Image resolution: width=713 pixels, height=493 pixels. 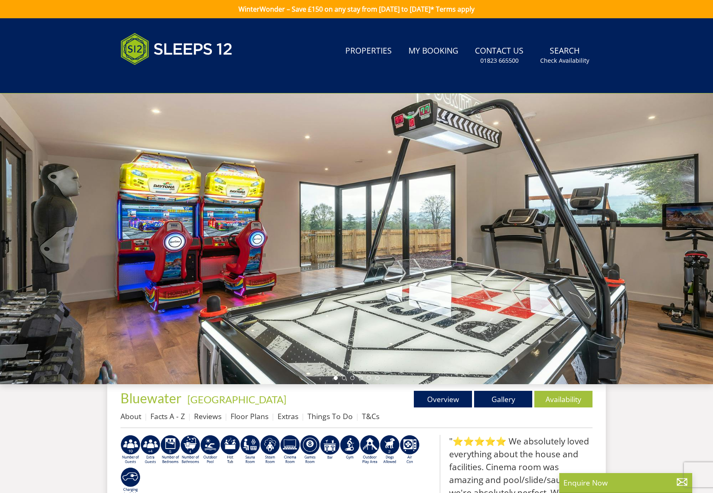 What do you see at coordinates (250, 450) in the screenshot?
I see `img: AD_4nXdjbGEeivCGLLmyT_JEP7bTfXsjgyLfnLszUAQeQ4RcokDYHVBt5R8-zTDbAVICNoGv1Dwc3nsbUb1qR6CAkrbZUeZBN...` at bounding box center [250, 450].